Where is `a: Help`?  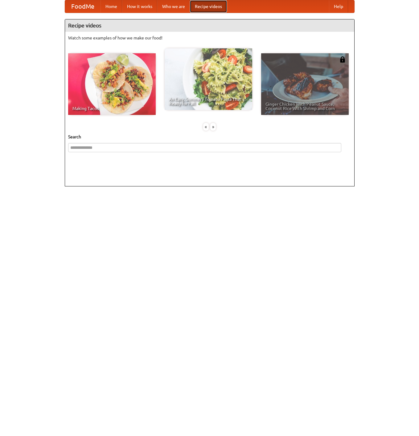
a: Help is located at coordinates (338, 6).